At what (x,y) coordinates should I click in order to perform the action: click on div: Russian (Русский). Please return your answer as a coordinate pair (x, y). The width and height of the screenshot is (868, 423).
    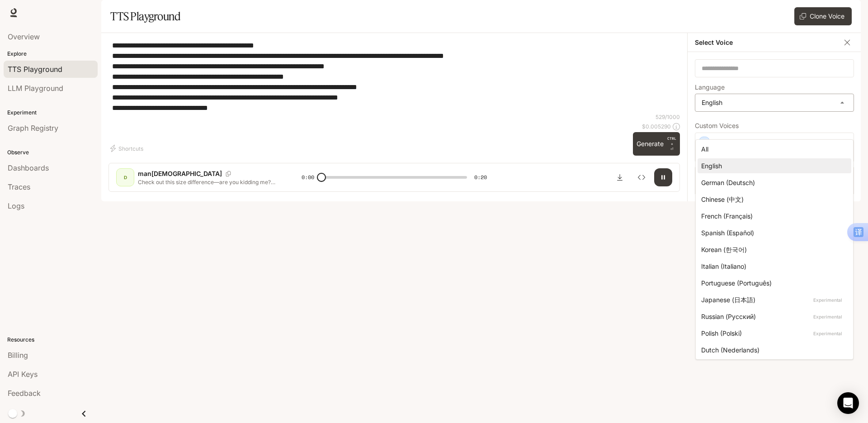
    Looking at the image, I should click on (773, 316).